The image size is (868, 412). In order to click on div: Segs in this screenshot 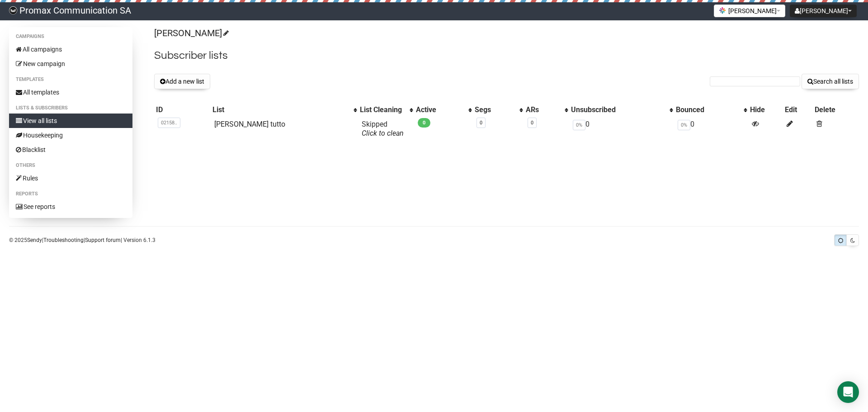, I will do `click(495, 110)`.